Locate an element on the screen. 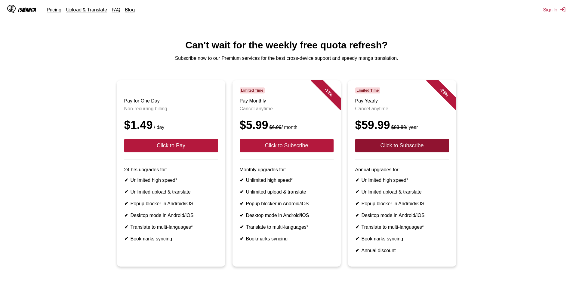 The image size is (573, 284). a: Upload & Translate is located at coordinates (87, 10).